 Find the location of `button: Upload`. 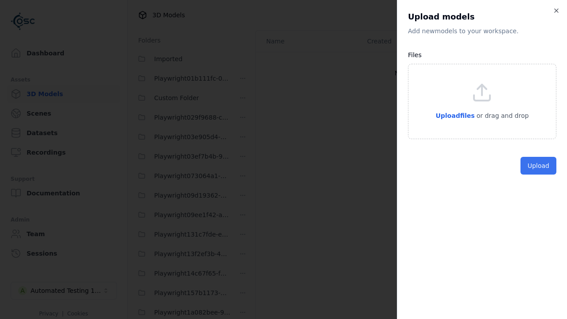

button: Upload is located at coordinates (539, 166).